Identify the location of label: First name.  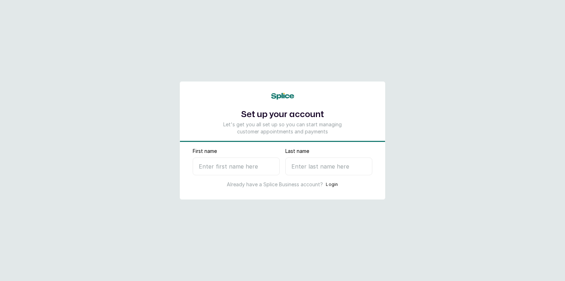
(205, 151).